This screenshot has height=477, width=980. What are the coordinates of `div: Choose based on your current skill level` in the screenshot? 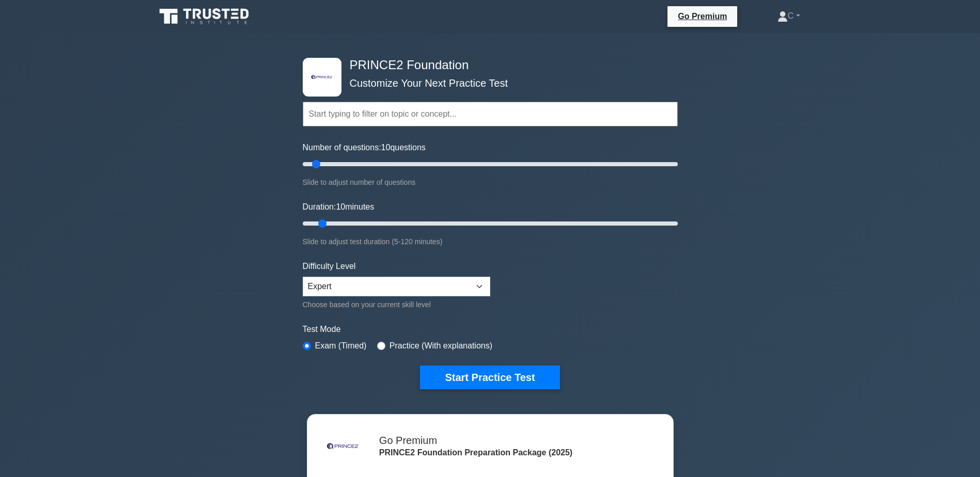 It's located at (396, 305).